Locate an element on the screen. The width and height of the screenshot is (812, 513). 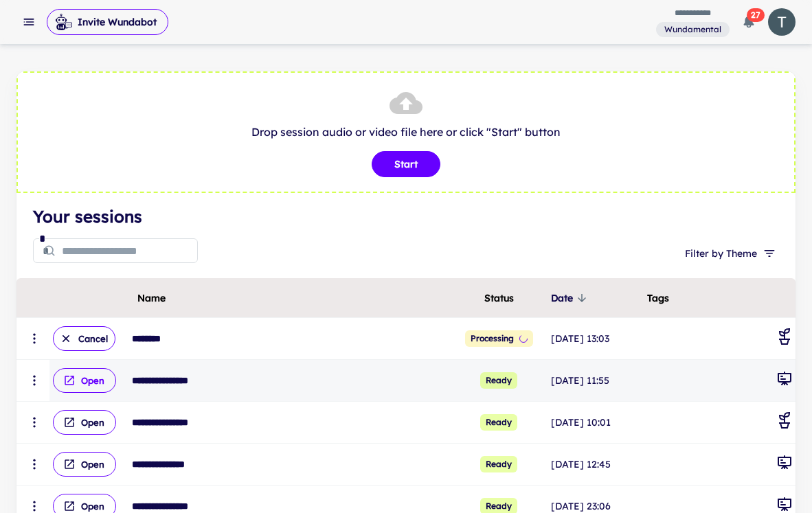
button: 27 is located at coordinates (749, 22).